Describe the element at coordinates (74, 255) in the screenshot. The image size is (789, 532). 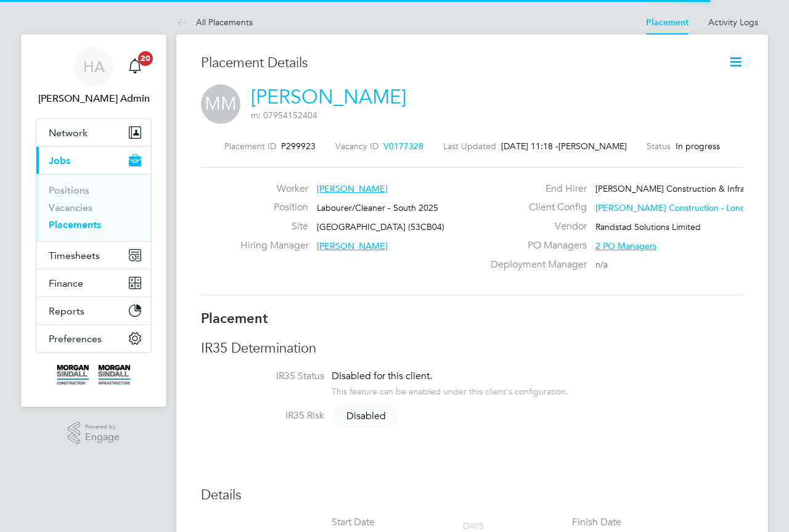
I see `span: Timesheets` at that location.